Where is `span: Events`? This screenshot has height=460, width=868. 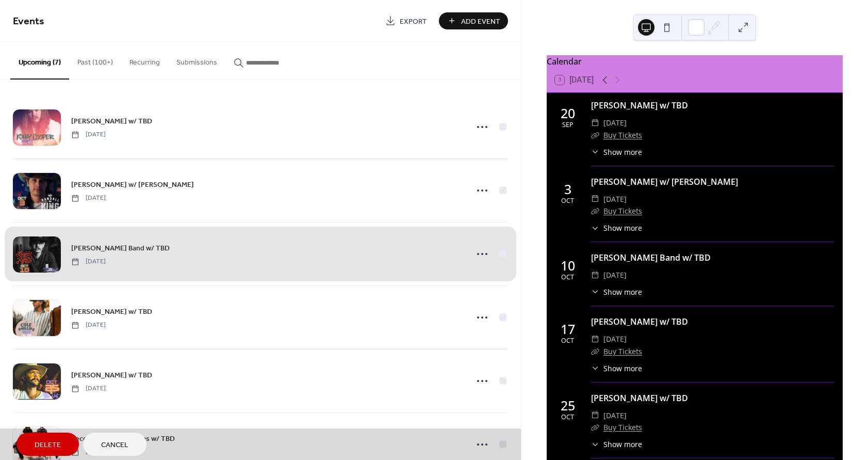 span: Events is located at coordinates (28, 21).